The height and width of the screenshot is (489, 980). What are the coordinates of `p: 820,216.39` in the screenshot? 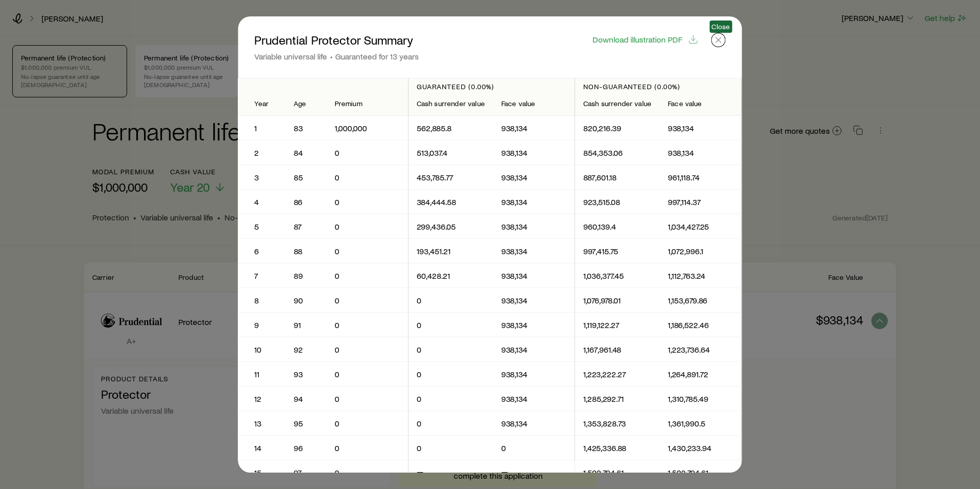 It's located at (617, 128).